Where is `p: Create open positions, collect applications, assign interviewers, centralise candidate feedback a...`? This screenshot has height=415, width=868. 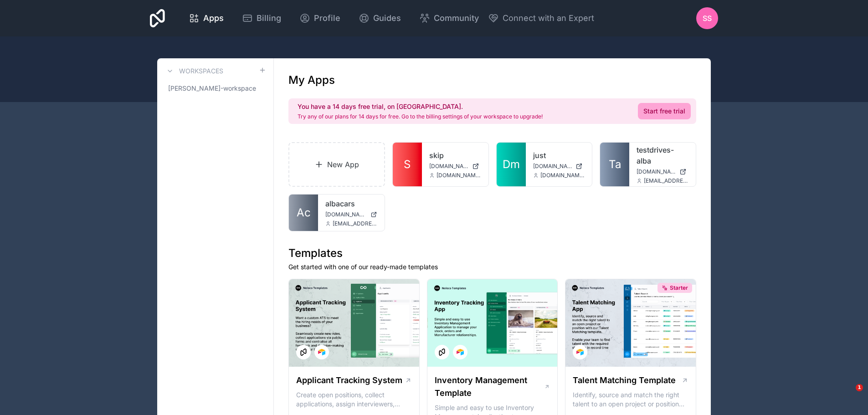
p: Create open positions, collect applications, assign interviewers, centralise candidate feedback a... is located at coordinates (354, 400).